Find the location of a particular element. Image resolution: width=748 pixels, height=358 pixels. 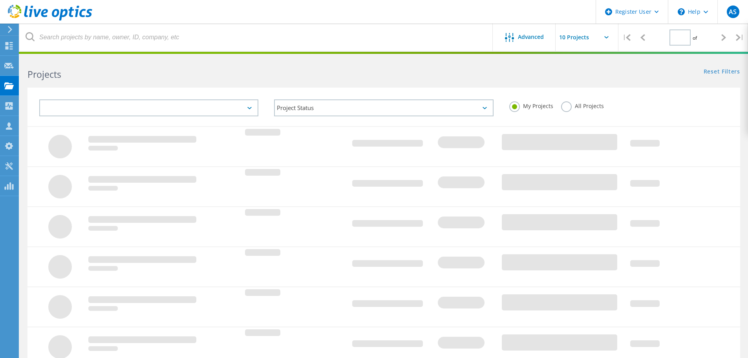

label: My Projects is located at coordinates (531, 105).